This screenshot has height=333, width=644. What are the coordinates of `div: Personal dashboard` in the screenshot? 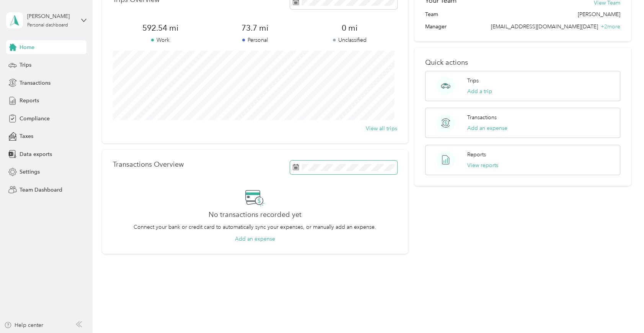 It's located at (47, 26).